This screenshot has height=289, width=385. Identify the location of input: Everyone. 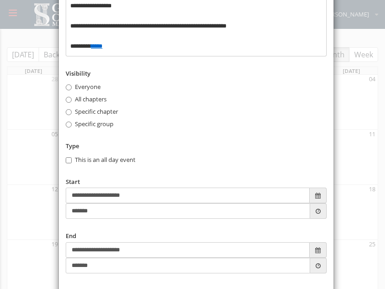
(68, 87).